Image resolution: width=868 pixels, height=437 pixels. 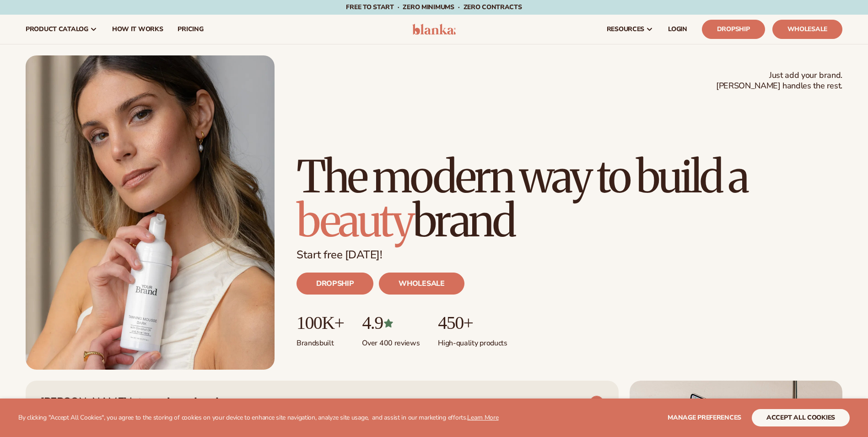 I want to click on span: LOGIN, so click(x=678, y=29).